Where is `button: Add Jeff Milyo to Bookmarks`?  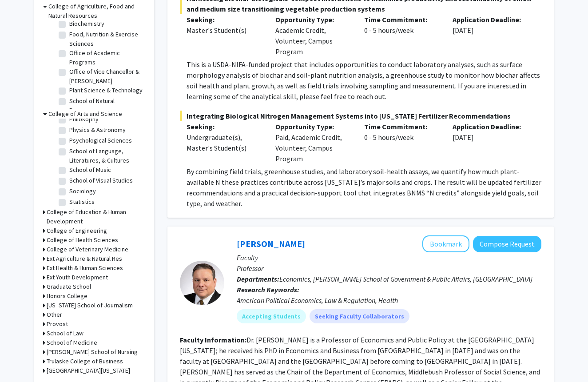
button: Add Jeff Milyo to Bookmarks is located at coordinates (446, 244).